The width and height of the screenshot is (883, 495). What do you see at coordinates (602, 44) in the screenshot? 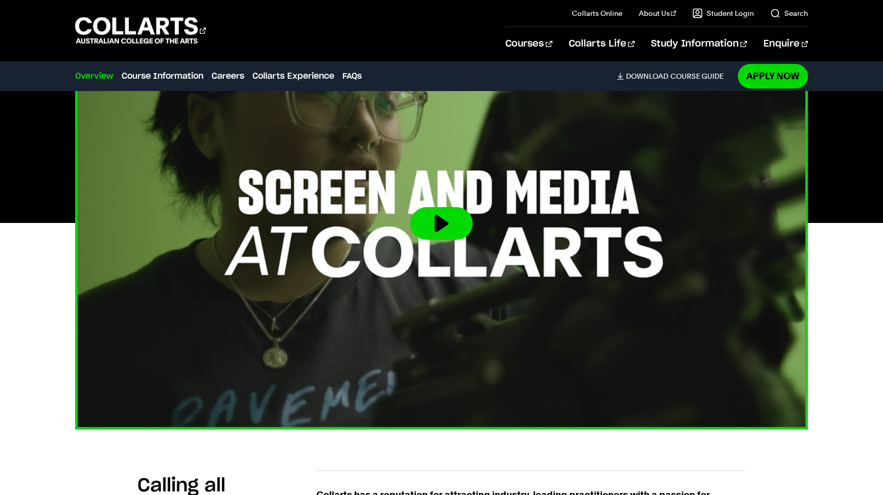
I see `a: Collarts Life` at bounding box center [602, 44].